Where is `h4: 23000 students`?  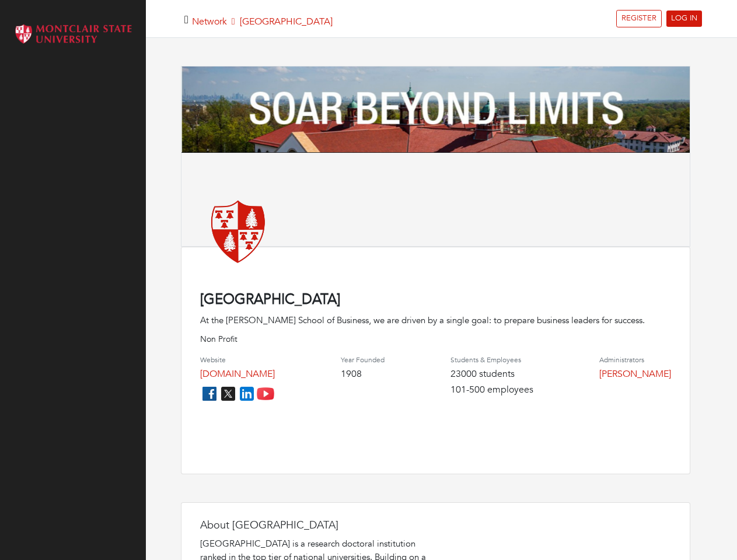
h4: 23000 students is located at coordinates (493, 374).